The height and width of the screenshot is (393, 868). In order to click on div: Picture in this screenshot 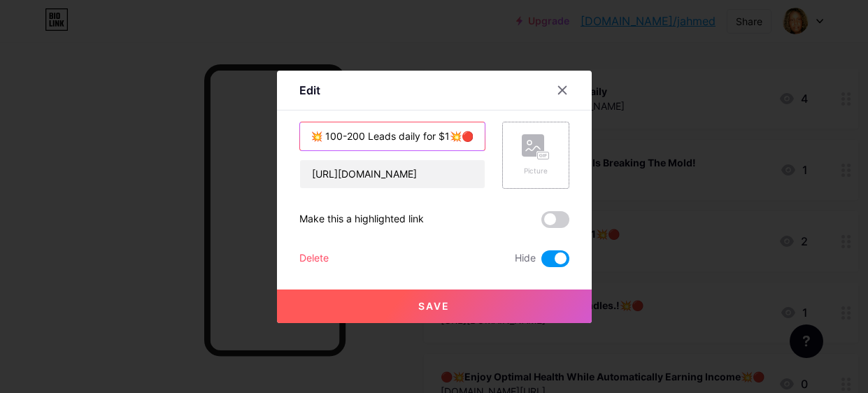, I will do `click(536, 170)`.